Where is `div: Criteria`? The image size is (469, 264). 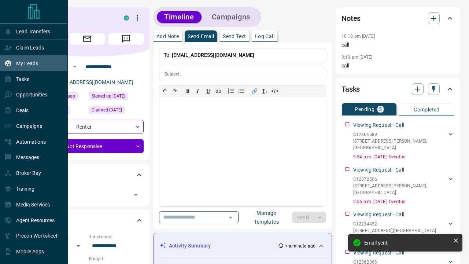 div: Criteria is located at coordinates (87, 220).